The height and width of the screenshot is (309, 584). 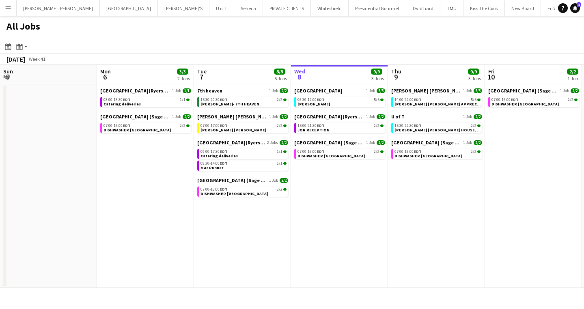 I want to click on button: U of T, so click(x=222, y=8).